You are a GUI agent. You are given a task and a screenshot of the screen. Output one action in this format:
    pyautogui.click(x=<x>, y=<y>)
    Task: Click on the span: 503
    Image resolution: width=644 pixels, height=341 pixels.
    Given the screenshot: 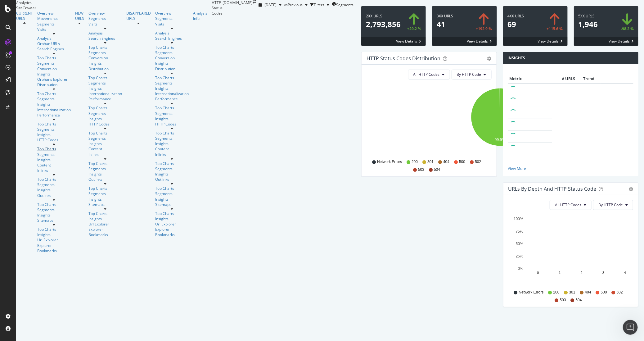 What is the action you would take?
    pyautogui.click(x=422, y=170)
    